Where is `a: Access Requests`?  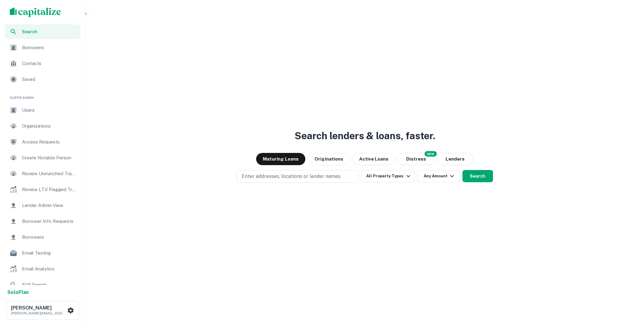 a: Access Requests is located at coordinates (42, 142).